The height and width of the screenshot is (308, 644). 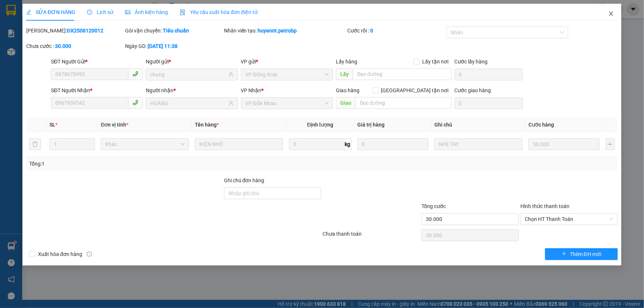 What do you see at coordinates (396, 31) in the screenshot?
I see `div: Cước rồi :` at bounding box center [396, 31].